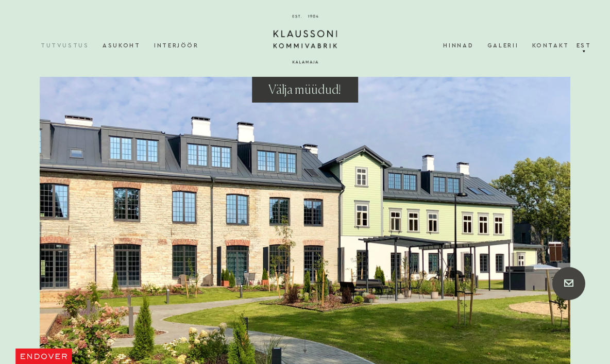 The image size is (610, 364). I want to click on a: Interjöör, so click(183, 46).